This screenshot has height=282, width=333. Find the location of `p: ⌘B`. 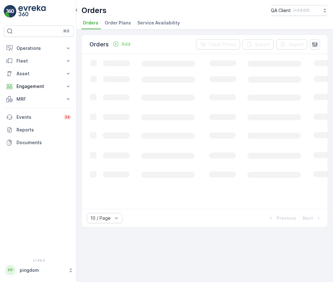

p: ⌘B is located at coordinates (66, 31).